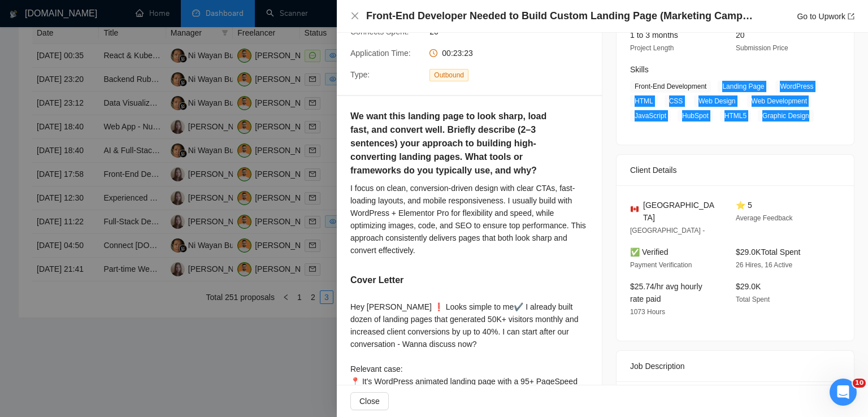 The image size is (868, 417). Describe the element at coordinates (652, 48) in the screenshot. I see `span: Project Length` at that location.